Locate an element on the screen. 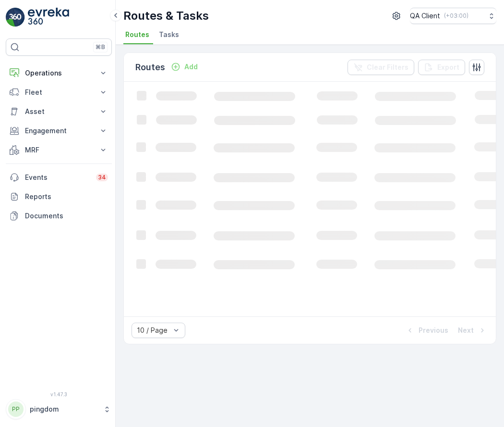  p: Engagement is located at coordinates (59, 131).